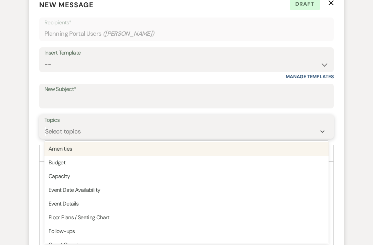 The image size is (373, 245). I want to click on div: Event Details, so click(186, 204).